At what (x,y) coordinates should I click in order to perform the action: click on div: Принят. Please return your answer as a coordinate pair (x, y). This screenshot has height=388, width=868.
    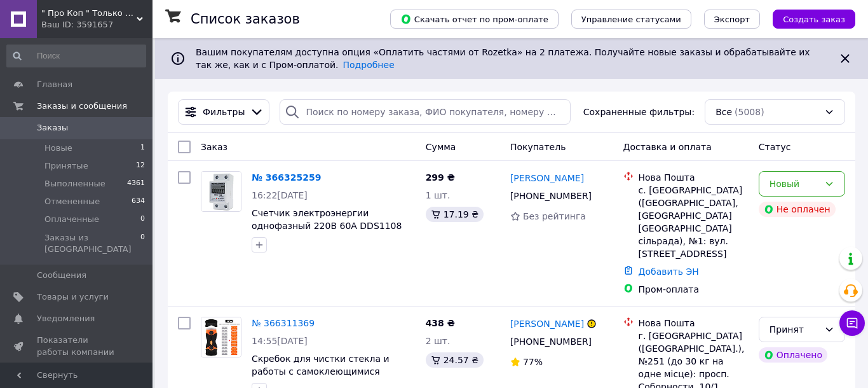
    Looking at the image, I should click on (795, 329).